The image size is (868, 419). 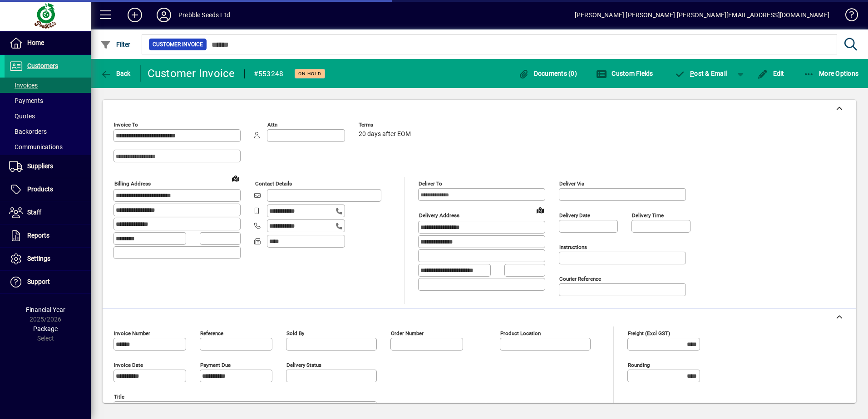 I want to click on button: More Options, so click(x=831, y=73).